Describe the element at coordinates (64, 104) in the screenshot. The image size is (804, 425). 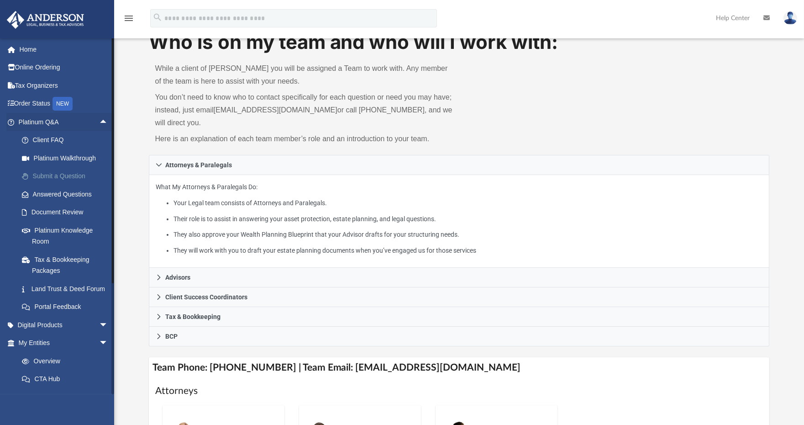
I see `a: Order StatusNEW` at that location.